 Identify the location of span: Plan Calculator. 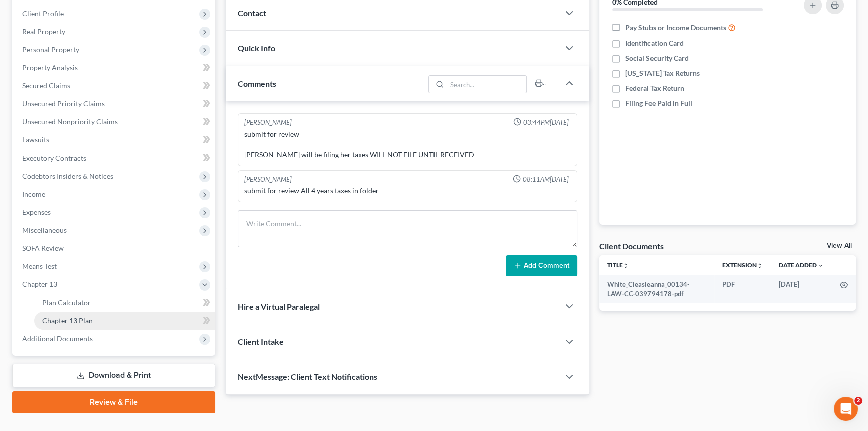
(66, 302).